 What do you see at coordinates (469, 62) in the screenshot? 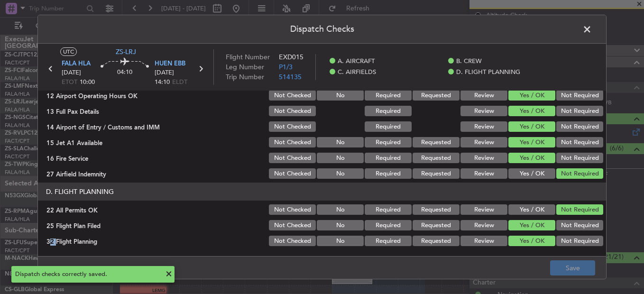
I see `span: B. CREW` at bounding box center [469, 62].